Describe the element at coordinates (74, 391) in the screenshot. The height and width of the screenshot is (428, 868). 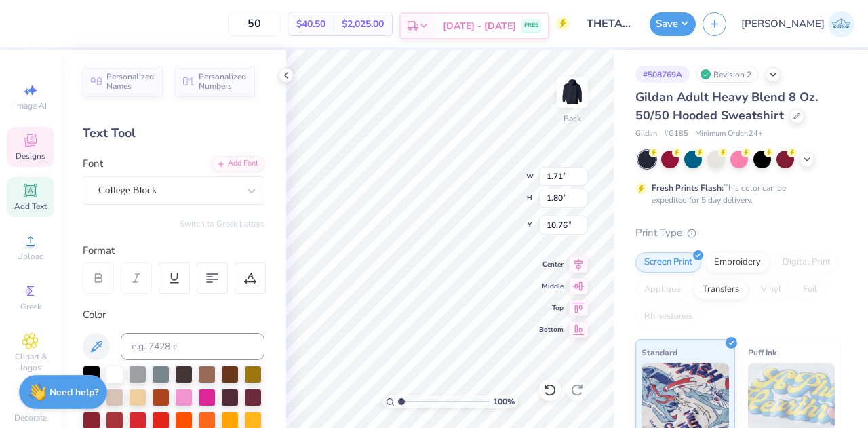
I see `strong: Need help?` at that location.